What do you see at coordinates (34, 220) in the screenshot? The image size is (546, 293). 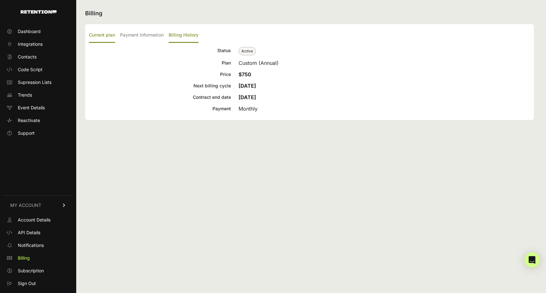 I see `span: Account Details` at bounding box center [34, 220].